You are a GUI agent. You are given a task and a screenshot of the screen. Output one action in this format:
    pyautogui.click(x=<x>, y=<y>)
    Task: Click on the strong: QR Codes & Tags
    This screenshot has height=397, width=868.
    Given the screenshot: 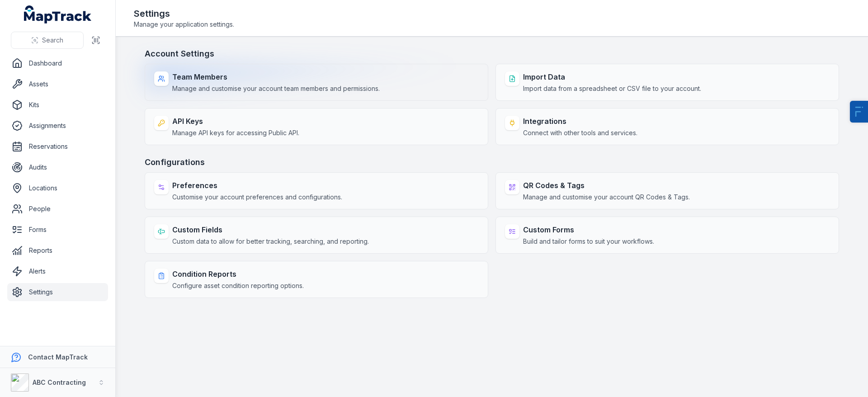 What is the action you would take?
    pyautogui.click(x=606, y=186)
    